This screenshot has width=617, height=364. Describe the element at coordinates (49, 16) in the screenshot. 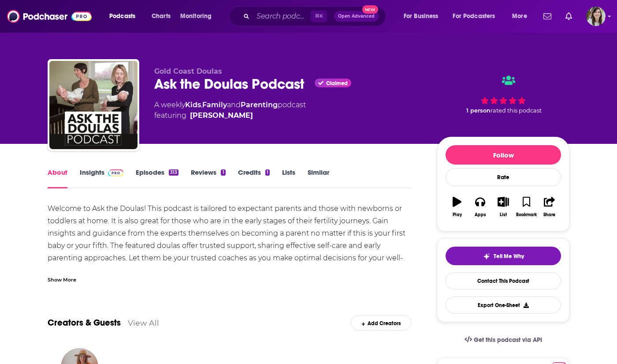

I see `a: Podchaser - Follow, Share and Rate Podcasts` at that location.